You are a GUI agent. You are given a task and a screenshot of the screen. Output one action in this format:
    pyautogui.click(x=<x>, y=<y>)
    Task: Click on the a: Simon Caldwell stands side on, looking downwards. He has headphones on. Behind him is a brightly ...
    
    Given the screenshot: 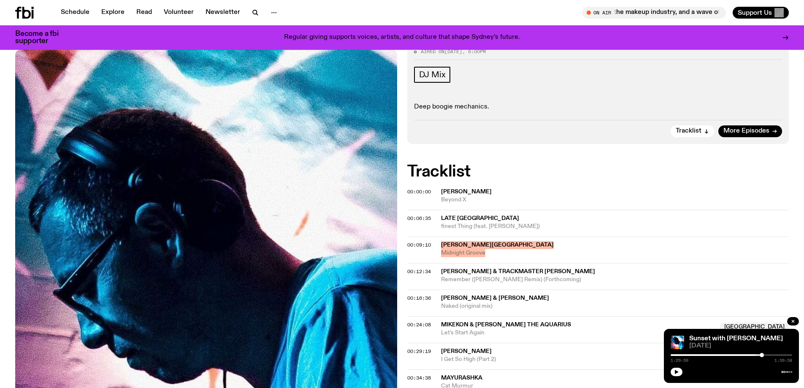 What is the action you would take?
    pyautogui.click(x=677, y=342)
    